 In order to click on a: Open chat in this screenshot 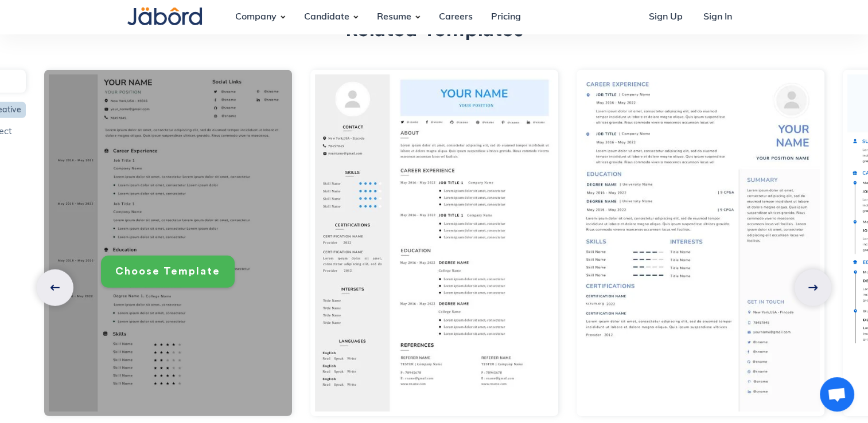, I will do `click(837, 394)`.